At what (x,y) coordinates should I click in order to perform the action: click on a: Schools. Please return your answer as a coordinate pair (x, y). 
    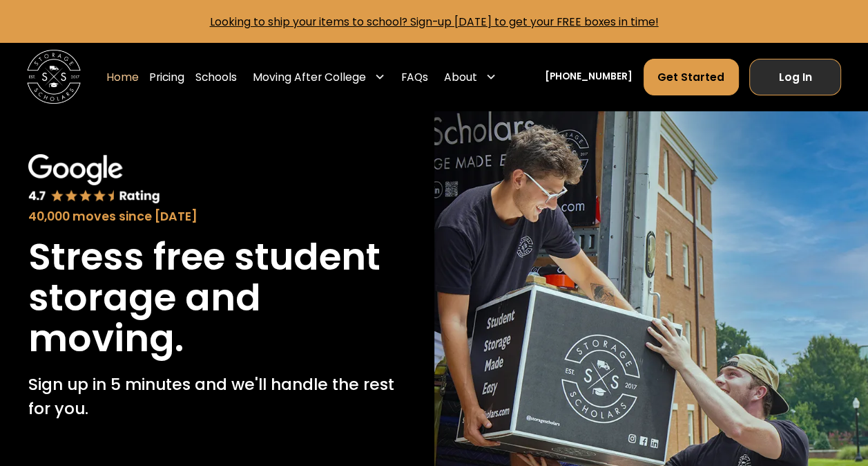
    Looking at the image, I should click on (216, 76).